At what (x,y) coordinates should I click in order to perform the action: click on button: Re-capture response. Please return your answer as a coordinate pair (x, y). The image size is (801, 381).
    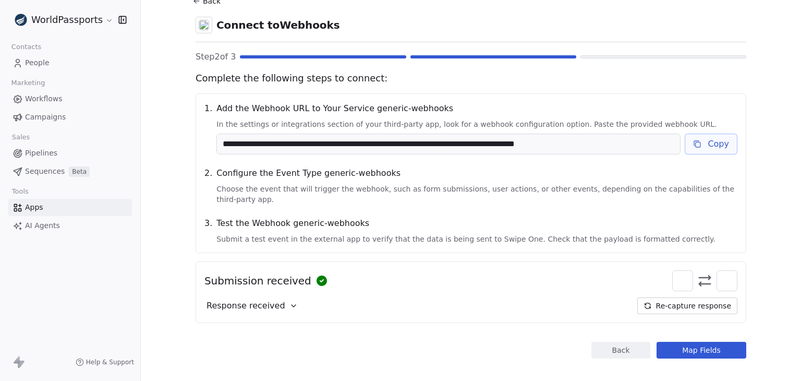
    Looking at the image, I should click on (687, 306).